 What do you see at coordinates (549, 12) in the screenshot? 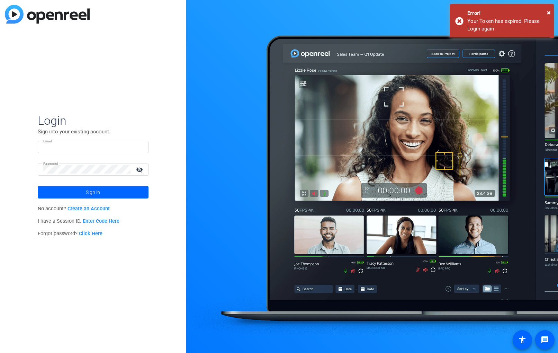
I see `button: Close` at bounding box center [549, 12].